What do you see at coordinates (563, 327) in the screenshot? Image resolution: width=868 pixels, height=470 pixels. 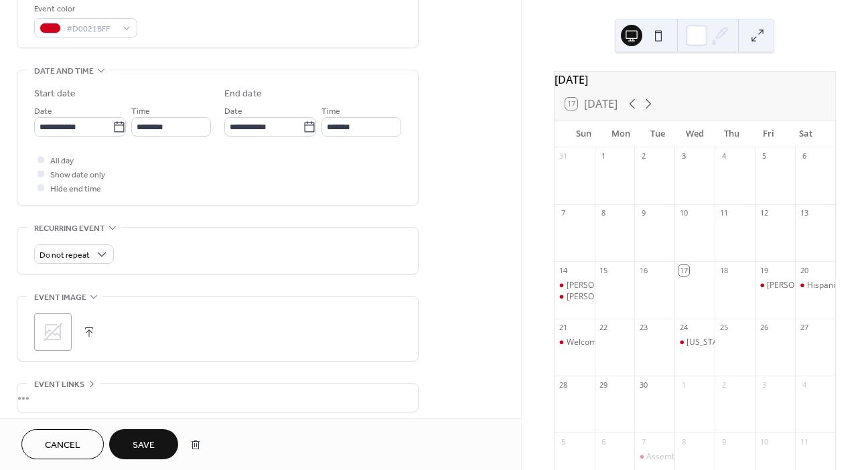 I see `div: 21` at bounding box center [563, 327].